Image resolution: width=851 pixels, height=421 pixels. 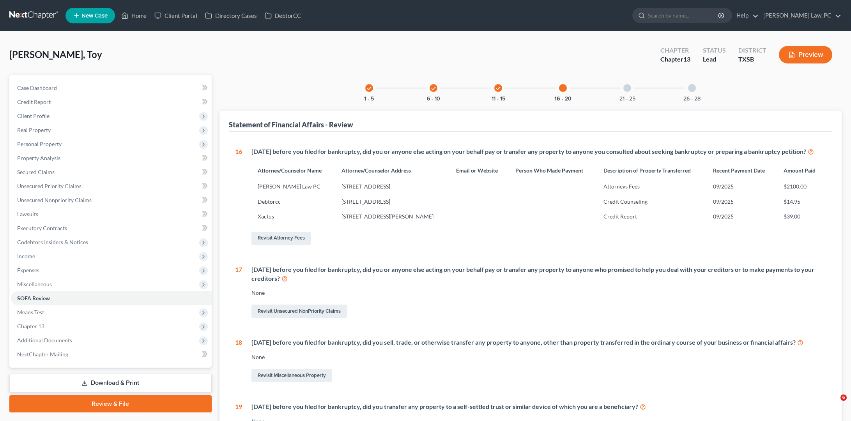 I want to click on th: Email or Website, so click(x=480, y=171).